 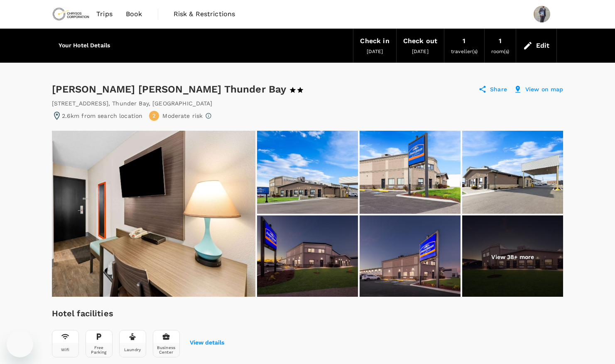 I want to click on div: Edit, so click(x=543, y=46).